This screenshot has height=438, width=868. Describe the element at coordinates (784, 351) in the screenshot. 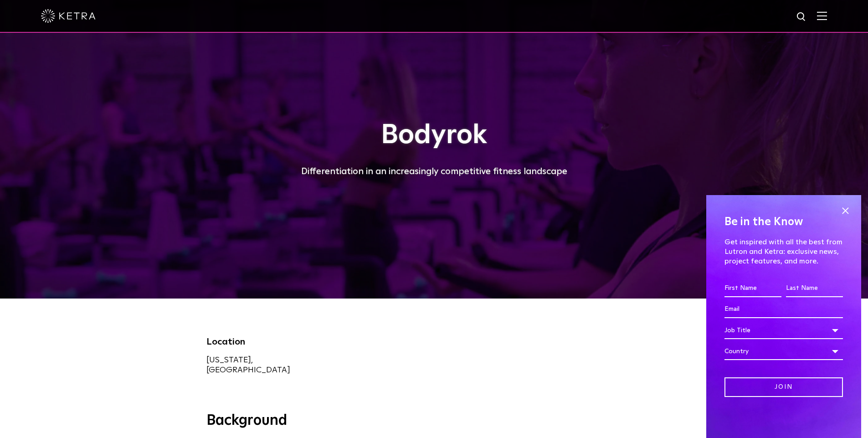

I see `div: Country` at that location.